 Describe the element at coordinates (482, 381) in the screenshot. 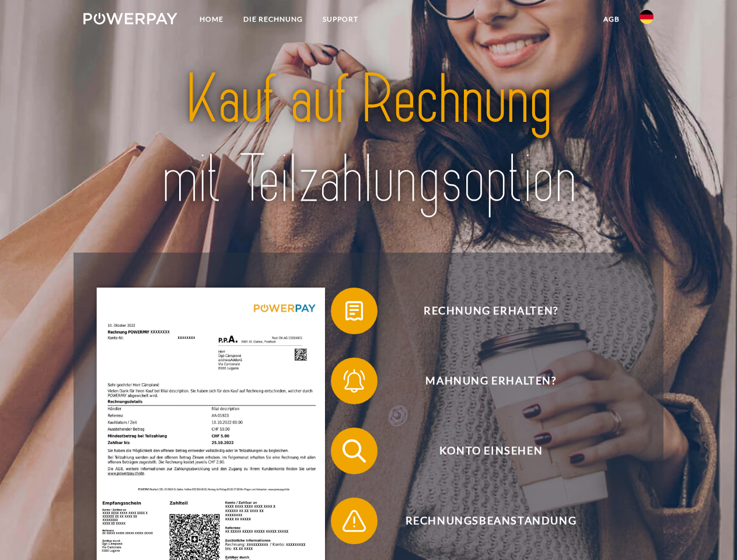

I see `button: Mahnung erhalten?` at that location.